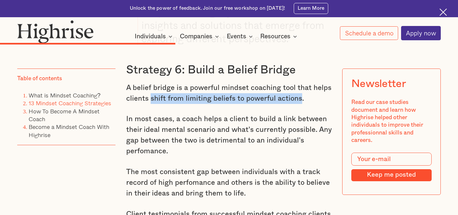  I want to click on input: Your e-mail, so click(392, 159).